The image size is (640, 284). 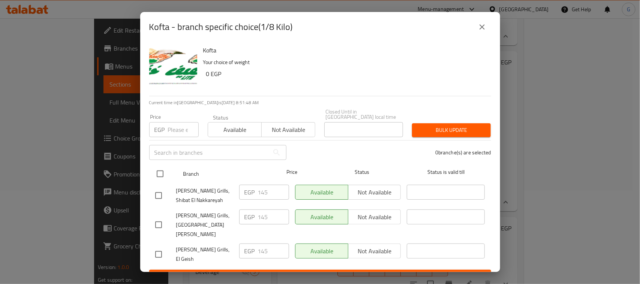 I want to click on h6: Kofta, so click(x=344, y=50).